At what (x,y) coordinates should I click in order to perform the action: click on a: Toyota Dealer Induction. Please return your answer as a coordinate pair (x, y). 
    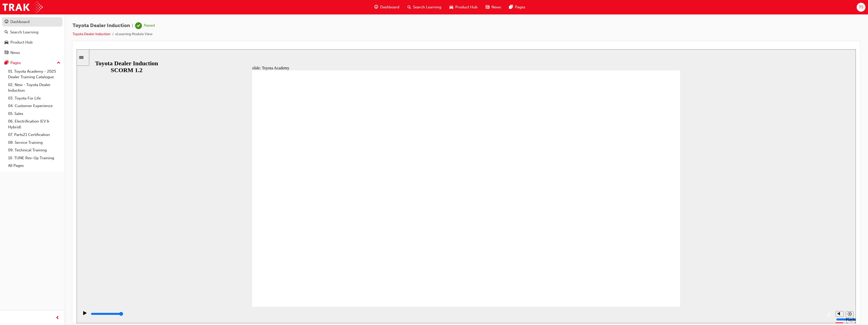
    Looking at the image, I should click on (91, 34).